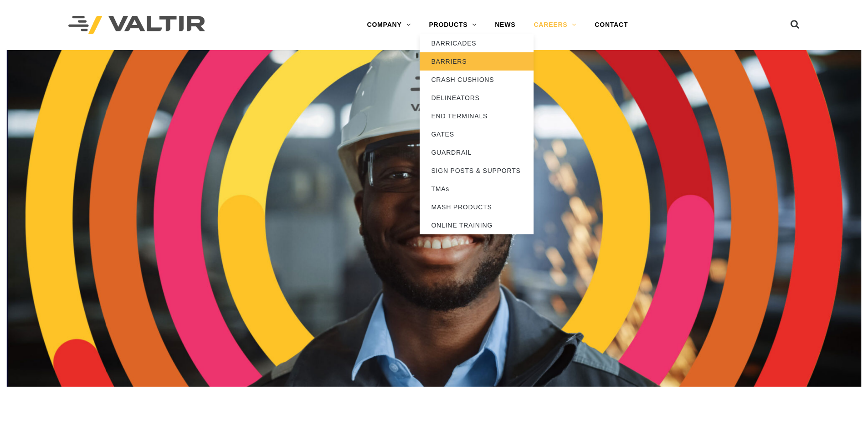 The height and width of the screenshot is (430, 868). What do you see at coordinates (476, 189) in the screenshot?
I see `a: TMAs` at bounding box center [476, 189].